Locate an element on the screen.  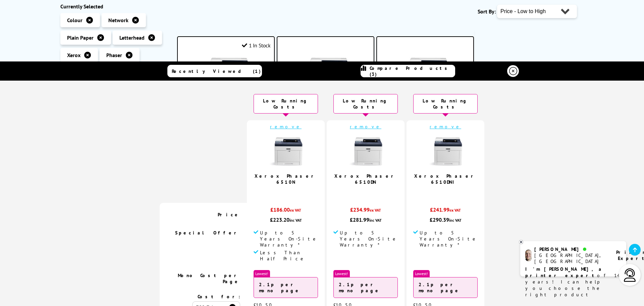
a: Recently Viewed (1) is located at coordinates (215, 71).